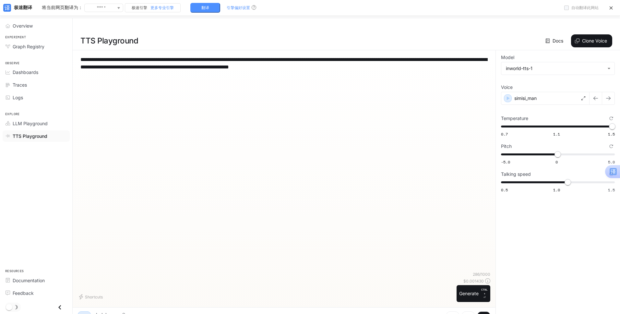 Image resolution: width=620 pixels, height=314 pixels. I want to click on span: Graph Registry, so click(29, 46).